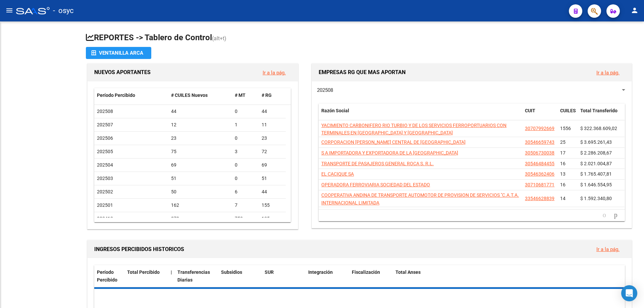 Image resolution: width=644 pixels, height=308 pixels. Describe the element at coordinates (219, 38) in the screenshot. I see `span: (alt+t)` at that location.